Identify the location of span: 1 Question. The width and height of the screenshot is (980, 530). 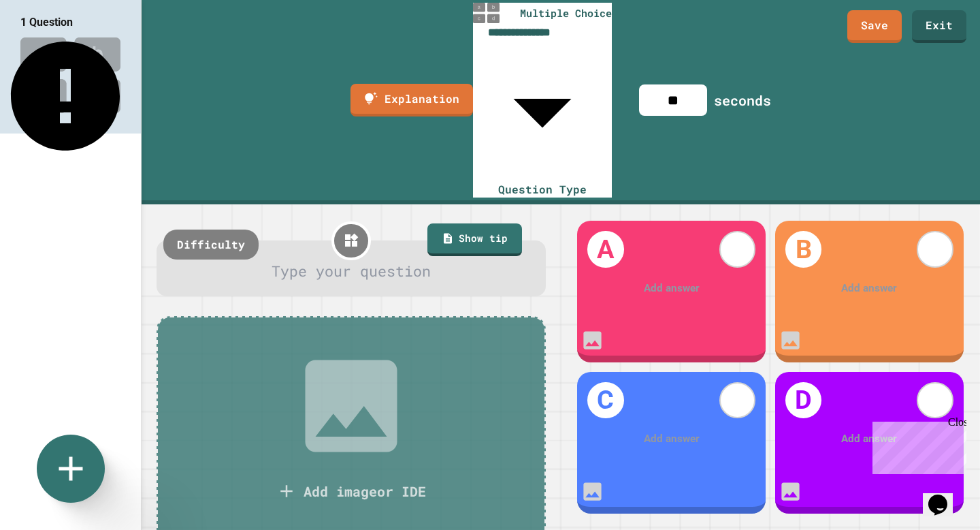
(46, 22).